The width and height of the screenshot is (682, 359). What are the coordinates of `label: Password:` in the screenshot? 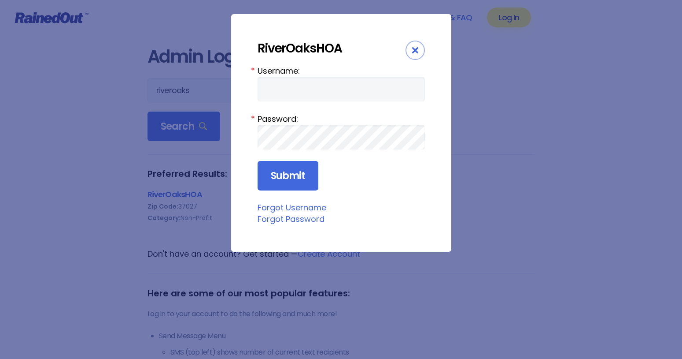 It's located at (341, 119).